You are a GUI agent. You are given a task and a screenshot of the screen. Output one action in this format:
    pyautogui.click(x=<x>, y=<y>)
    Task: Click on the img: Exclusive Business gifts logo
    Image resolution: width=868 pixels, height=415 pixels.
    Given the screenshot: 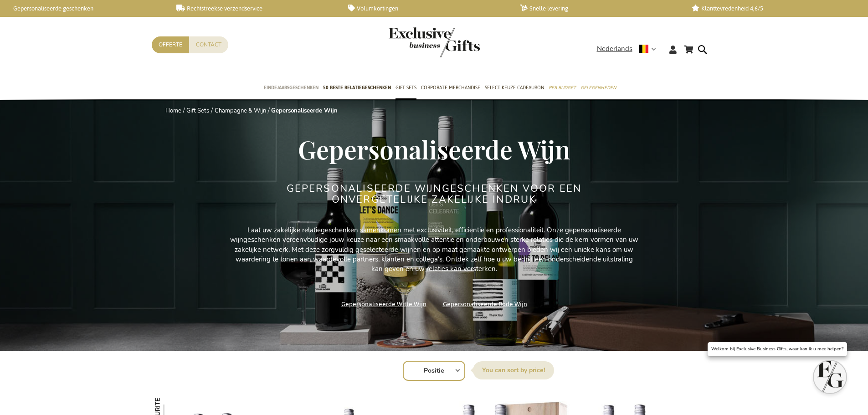 What is the action you would take?
    pyautogui.click(x=434, y=42)
    